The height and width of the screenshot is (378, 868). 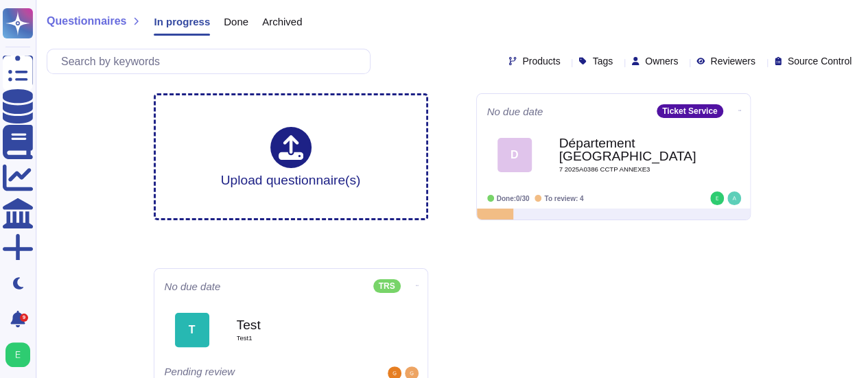 What do you see at coordinates (732, 61) in the screenshot?
I see `span: Reviewers` at bounding box center [732, 61].